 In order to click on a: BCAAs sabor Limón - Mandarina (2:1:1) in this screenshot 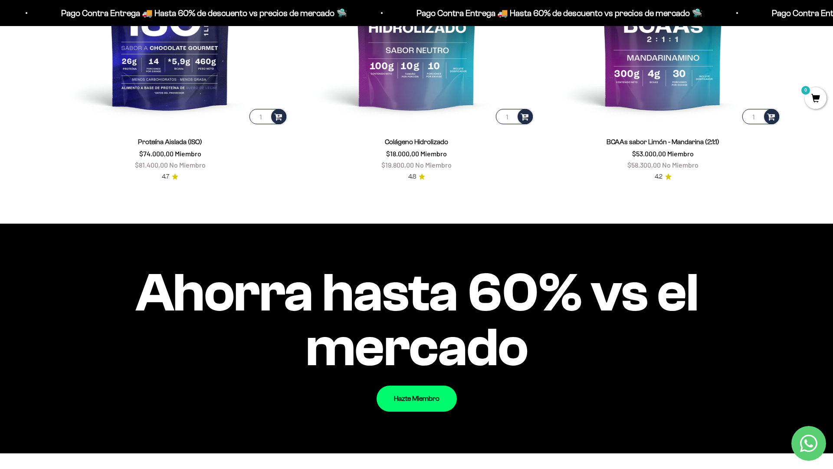, I will do `click(663, 141)`.